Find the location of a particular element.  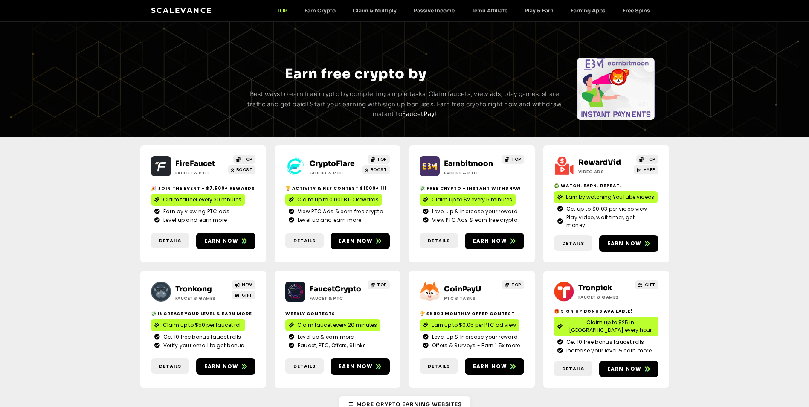

span: Level up & earn more is located at coordinates (325, 337).